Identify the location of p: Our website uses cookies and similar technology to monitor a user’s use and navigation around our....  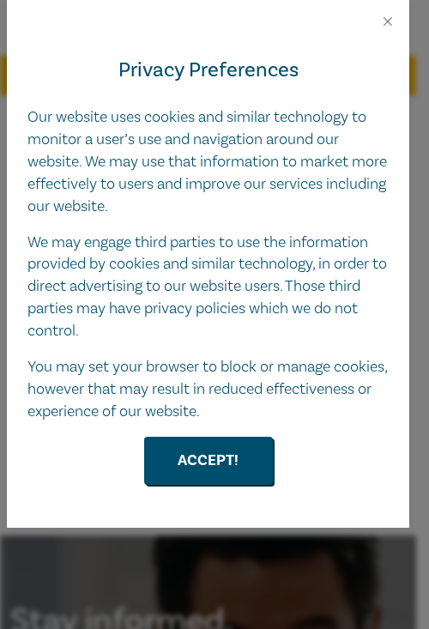
(208, 162).